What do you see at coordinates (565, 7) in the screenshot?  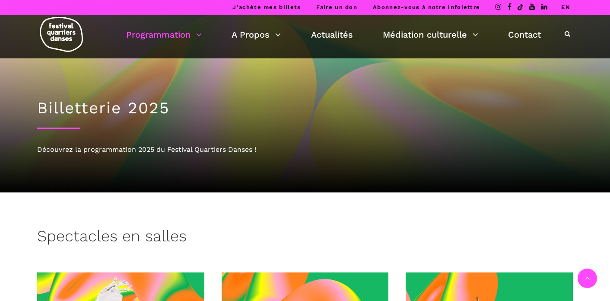 I see `a: EN` at bounding box center [565, 7].